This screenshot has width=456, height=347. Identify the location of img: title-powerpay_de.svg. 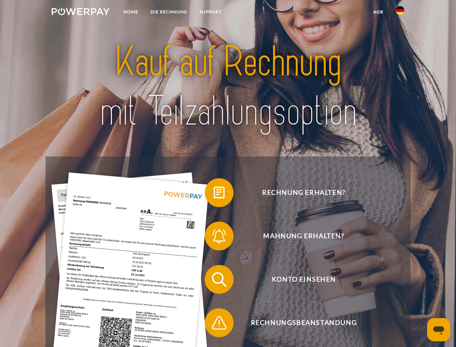
(228, 86).